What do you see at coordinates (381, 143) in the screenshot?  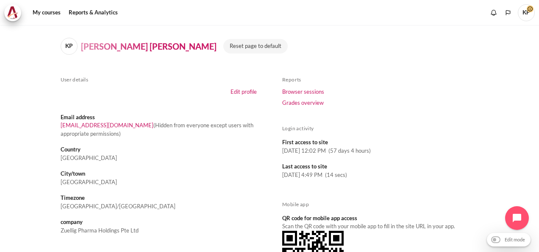 I see `dt: First access to site` at bounding box center [381, 143].